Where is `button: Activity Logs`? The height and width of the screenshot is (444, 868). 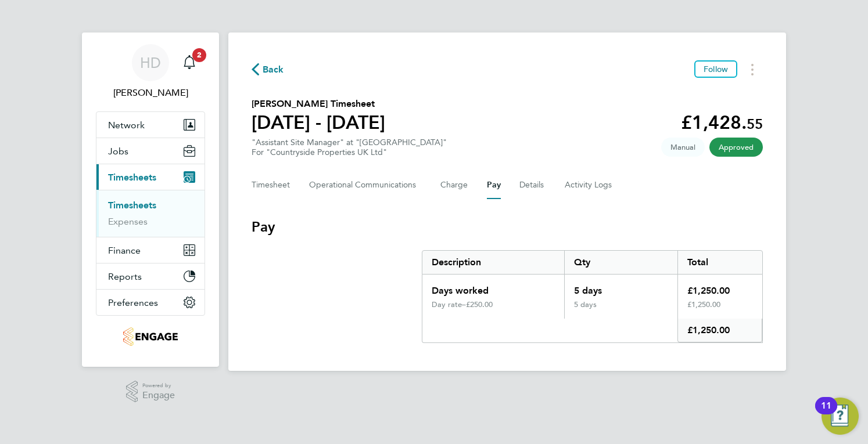
button: Activity Logs is located at coordinates (589, 185).